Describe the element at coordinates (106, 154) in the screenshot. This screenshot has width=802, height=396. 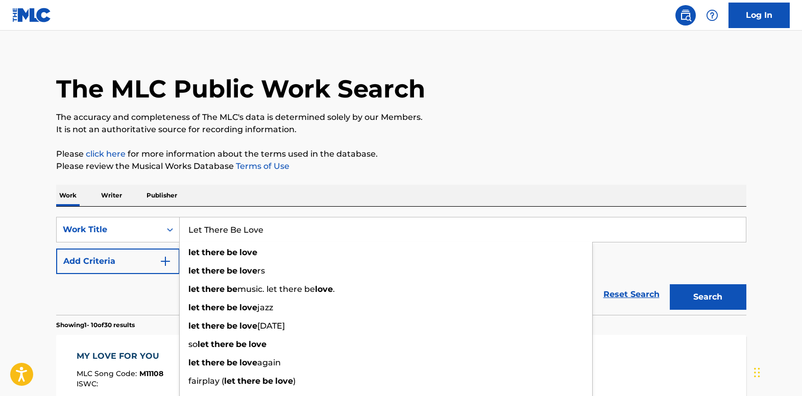
I see `a: click here` at that location.